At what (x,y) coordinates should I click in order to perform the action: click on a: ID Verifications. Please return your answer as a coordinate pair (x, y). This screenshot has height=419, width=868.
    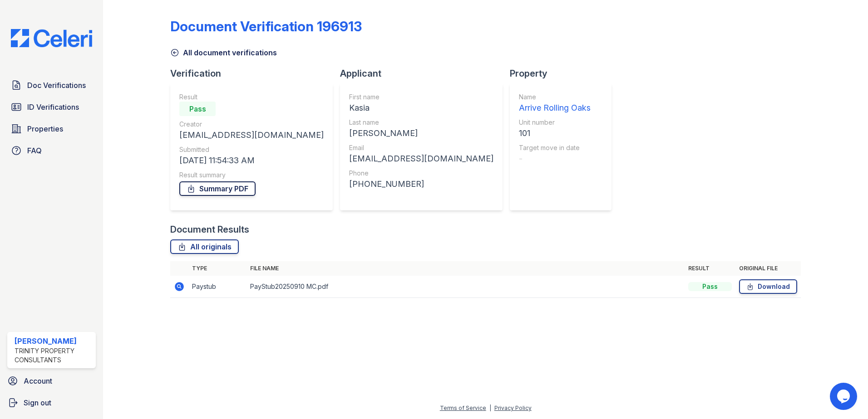
    Looking at the image, I should click on (52, 107).